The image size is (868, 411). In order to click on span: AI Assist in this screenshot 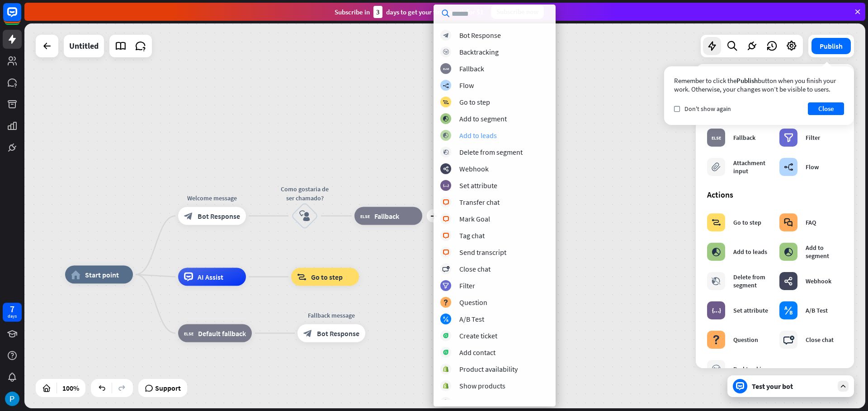, I will do `click(210, 277)`.